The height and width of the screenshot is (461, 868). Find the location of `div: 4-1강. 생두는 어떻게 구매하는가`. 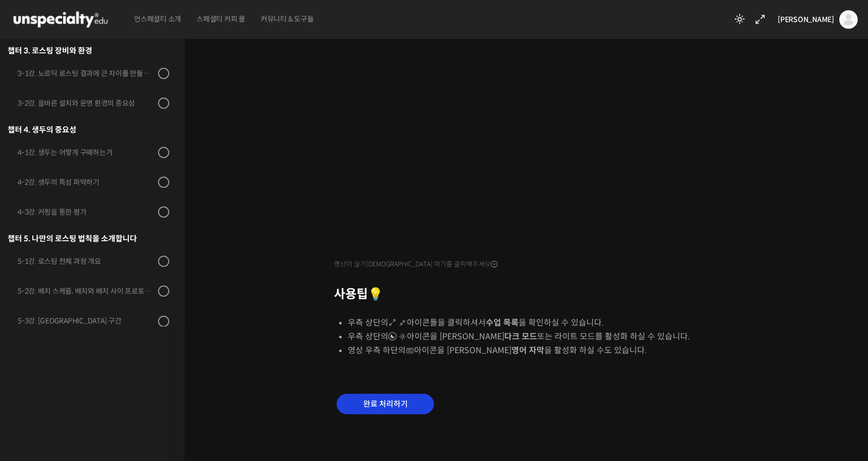

div: 4-1강. 생두는 어떻게 구매하는가 is located at coordinates (87, 153).